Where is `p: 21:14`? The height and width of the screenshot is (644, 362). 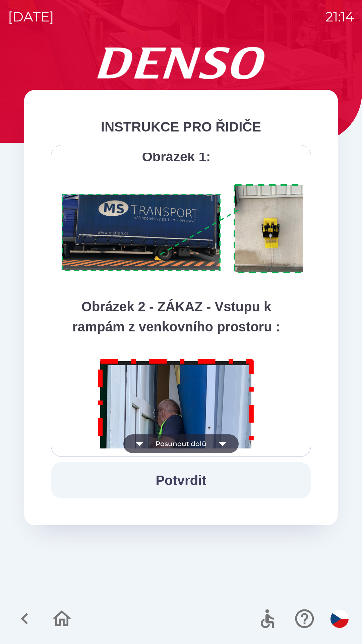
p: 21:14 is located at coordinates (340, 16).